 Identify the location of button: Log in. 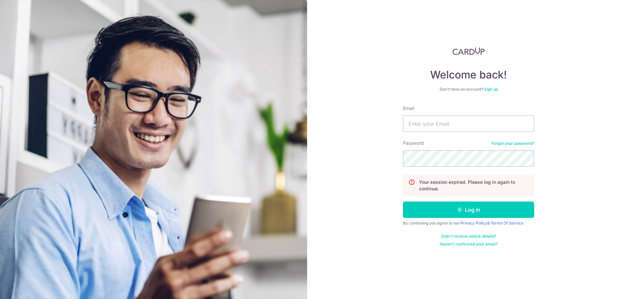
(468, 210).